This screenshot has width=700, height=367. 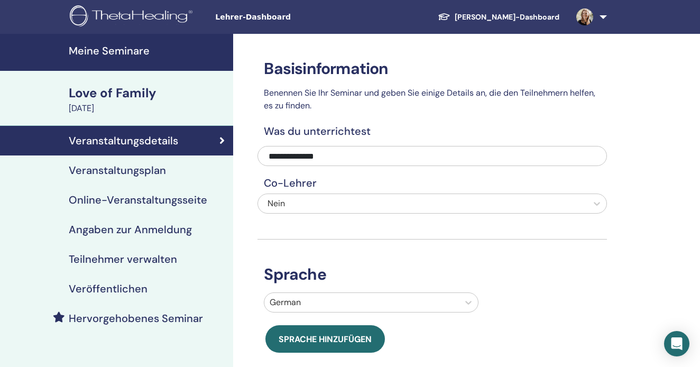 What do you see at coordinates (325, 339) in the screenshot?
I see `button: Sprache hinzufügen` at bounding box center [325, 339].